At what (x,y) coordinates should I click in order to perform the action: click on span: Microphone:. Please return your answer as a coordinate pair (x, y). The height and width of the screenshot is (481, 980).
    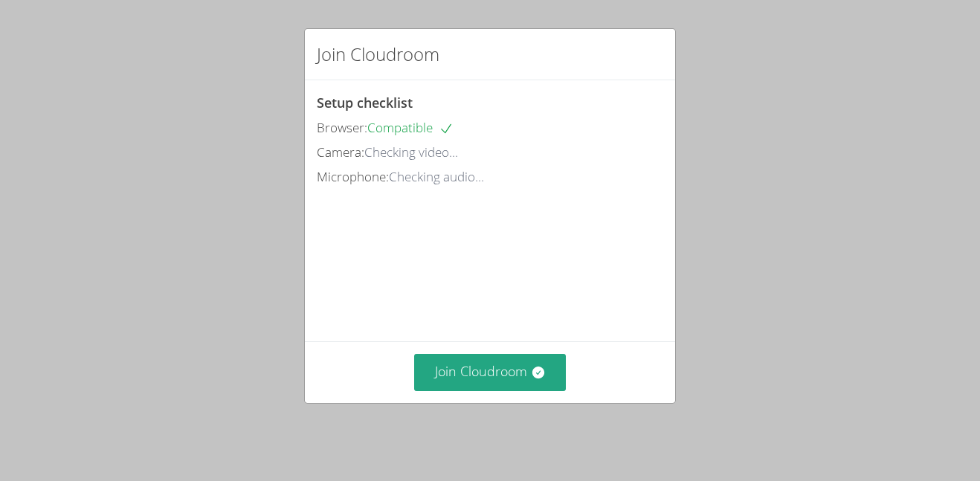
    Looking at the image, I should click on (352, 177).